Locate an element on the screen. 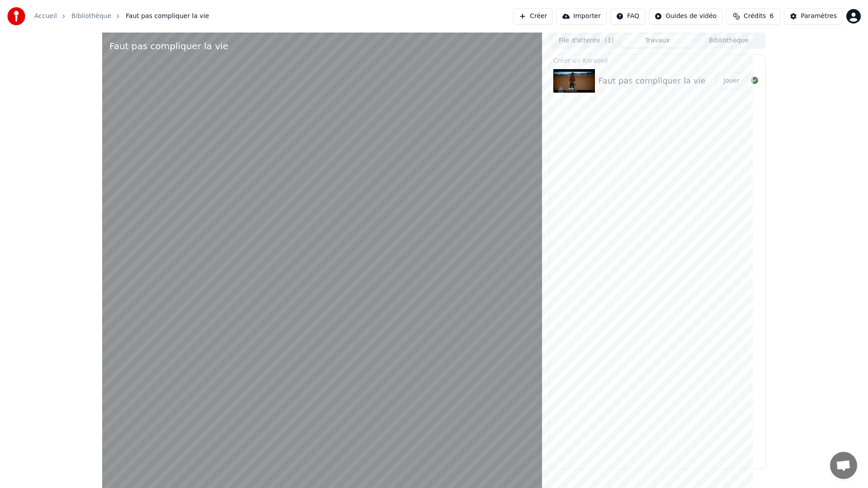 The image size is (868, 488). button: Bibliothèque is located at coordinates (729, 41).